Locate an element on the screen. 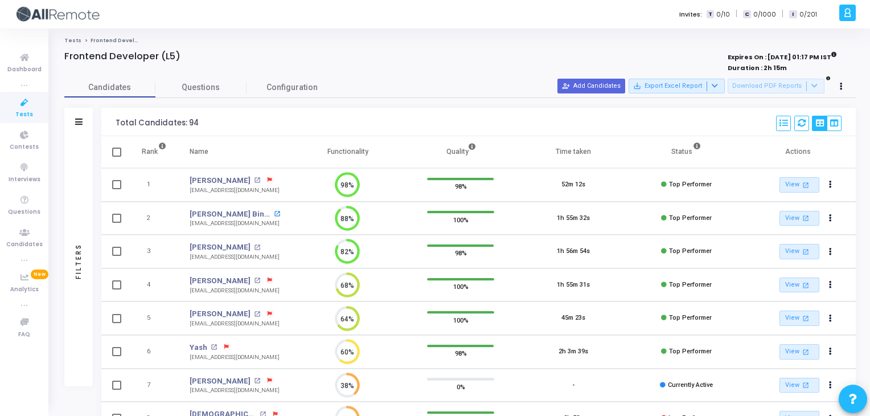 The height and width of the screenshot is (416, 870). span: I is located at coordinates (793, 14).